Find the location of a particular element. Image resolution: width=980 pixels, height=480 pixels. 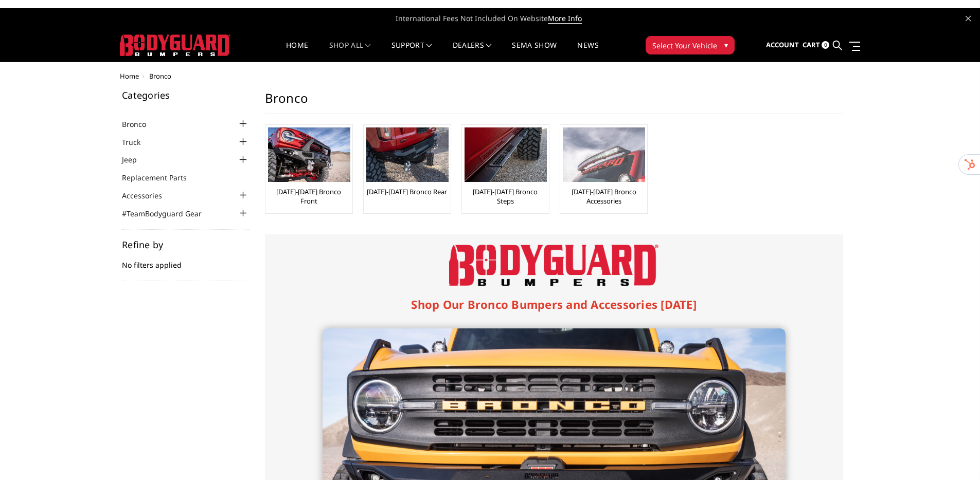

a: Jeep is located at coordinates (136, 160).